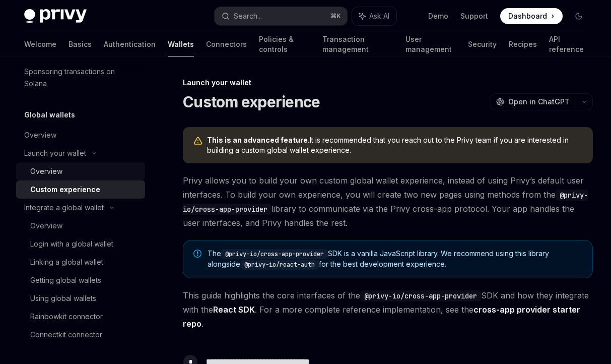 This screenshot has height=364, width=611. I want to click on a: Wallets, so click(181, 44).